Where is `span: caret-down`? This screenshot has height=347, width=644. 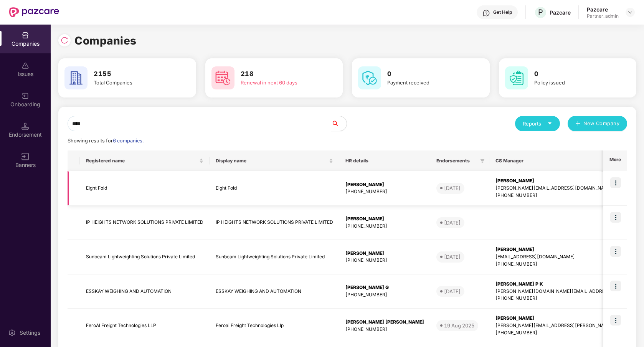 span: caret-down is located at coordinates (550, 123).